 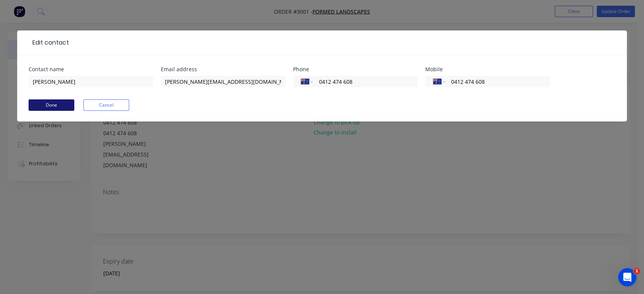 I want to click on span: 1, so click(x=637, y=271).